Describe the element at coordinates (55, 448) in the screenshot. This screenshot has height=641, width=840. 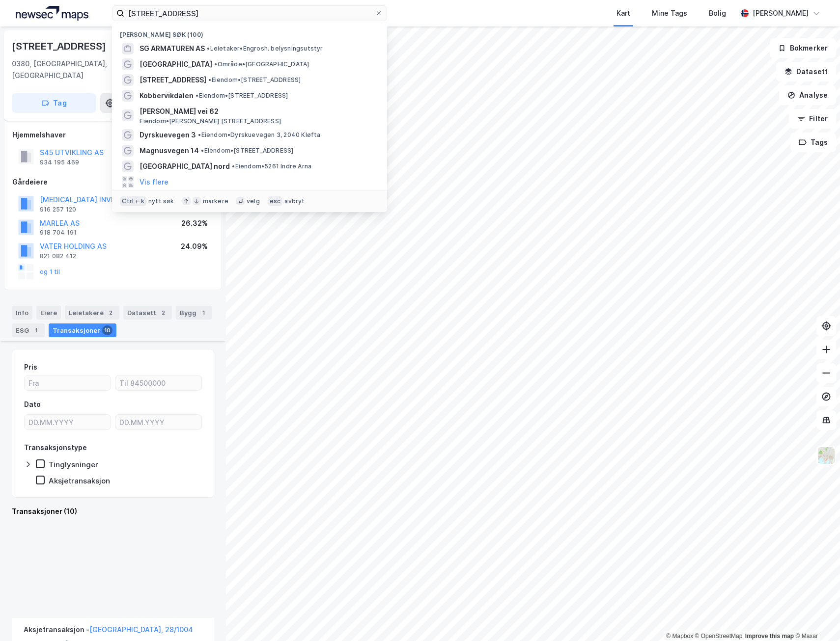
I see `div: Transaksjonstype` at that location.